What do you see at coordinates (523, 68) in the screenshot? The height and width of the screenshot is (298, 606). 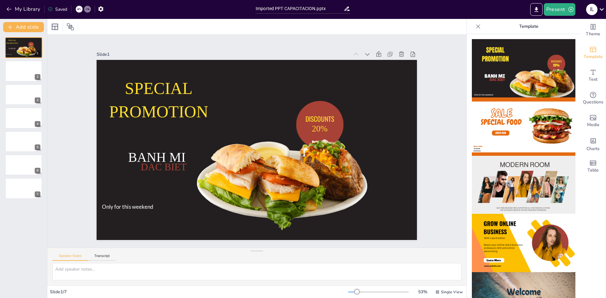 I see `img: thumb-1.png` at bounding box center [523, 68].